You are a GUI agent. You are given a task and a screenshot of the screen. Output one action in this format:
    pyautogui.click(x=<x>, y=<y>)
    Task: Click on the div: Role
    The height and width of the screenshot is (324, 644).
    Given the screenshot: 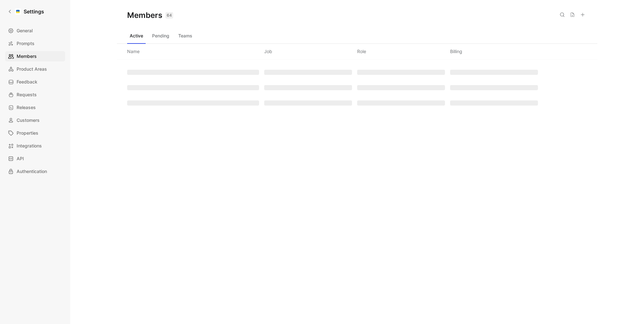 What is the action you would take?
    pyautogui.click(x=362, y=51)
    